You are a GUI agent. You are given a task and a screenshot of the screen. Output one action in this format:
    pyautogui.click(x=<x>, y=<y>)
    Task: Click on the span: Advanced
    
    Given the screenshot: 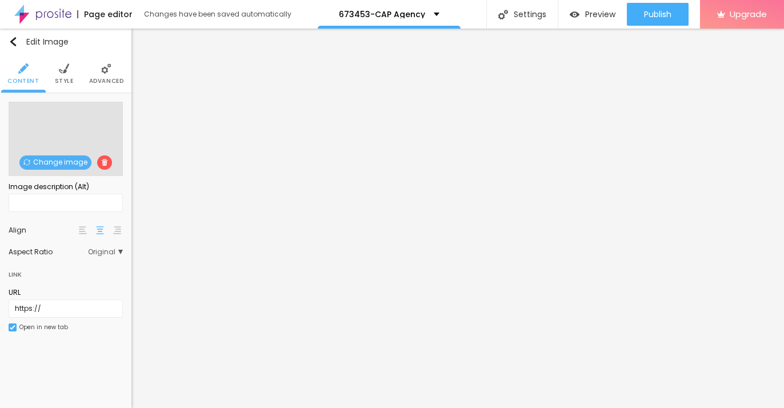 What is the action you would take?
    pyautogui.click(x=106, y=81)
    